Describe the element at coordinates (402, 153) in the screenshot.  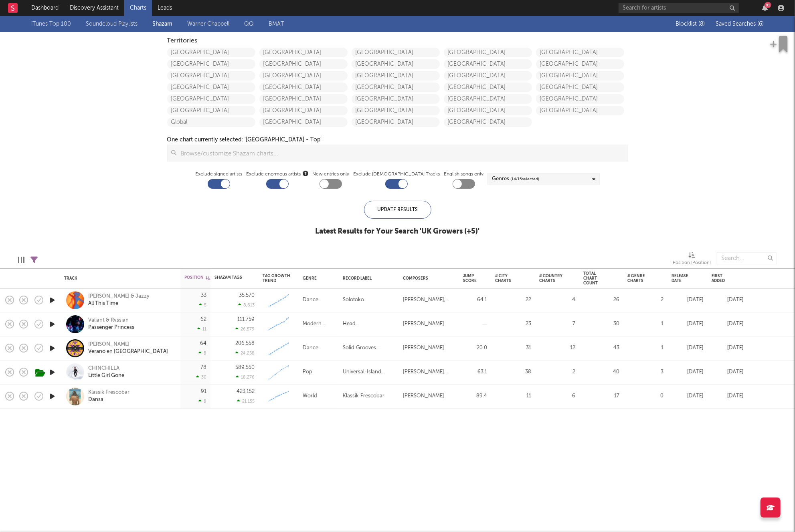
I see `input: Browse/customize Shazam charts...` at that location.